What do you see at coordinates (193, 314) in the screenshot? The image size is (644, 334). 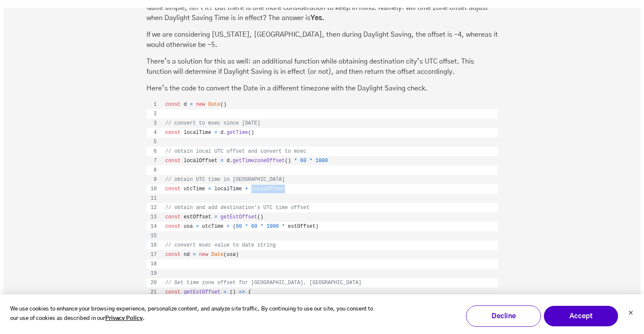 I see `p: We use cookies to enhance your browsing experience, personalize content, and analyze site traffic...` at bounding box center [193, 314].